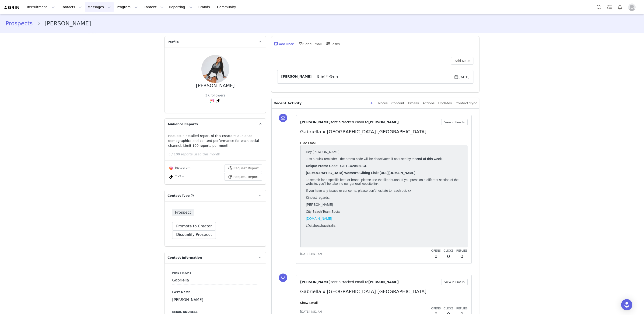 This screenshot has width=644, height=315. What do you see at coordinates (215, 273) in the screenshot?
I see `label: First Name` at bounding box center [215, 273].